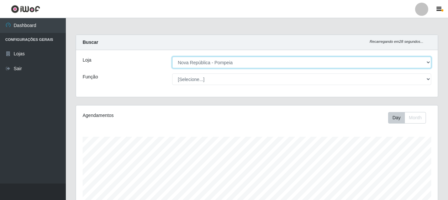 This screenshot has width=448, height=200. What do you see at coordinates (87, 60) in the screenshot?
I see `label: Loja` at bounding box center [87, 60].